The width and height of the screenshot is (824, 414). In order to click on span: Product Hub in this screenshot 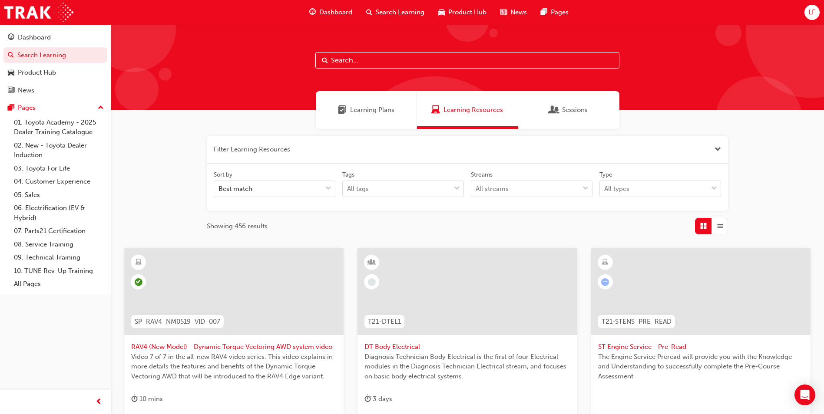, I will do `click(467, 12)`.